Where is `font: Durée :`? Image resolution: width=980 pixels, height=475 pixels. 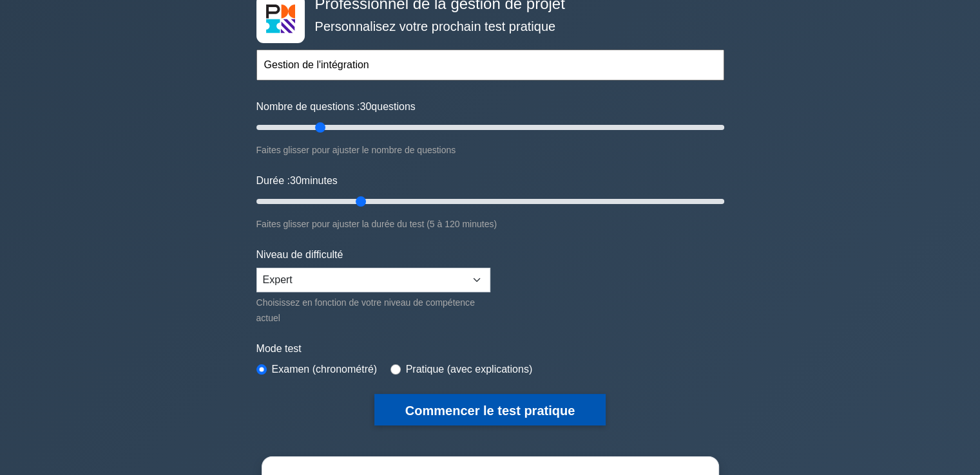
font: Durée : is located at coordinates (273, 180).